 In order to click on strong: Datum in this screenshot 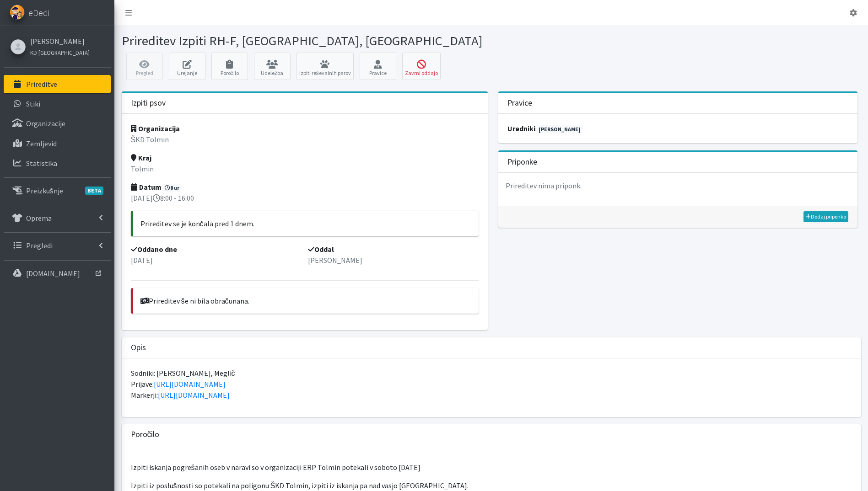, I will do `click(146, 187)`.